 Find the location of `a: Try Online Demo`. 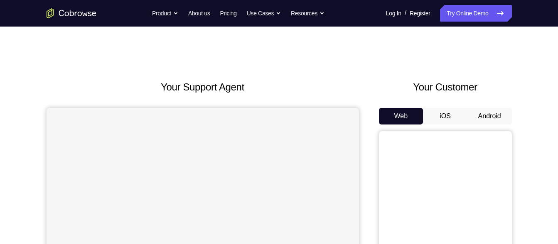

a: Try Online Demo is located at coordinates (475, 13).